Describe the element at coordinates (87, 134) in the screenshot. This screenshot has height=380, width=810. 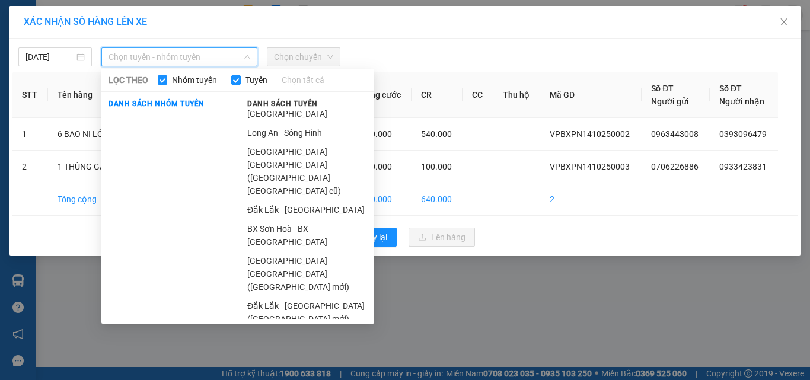
I see `td: 6 BAO NI LÔNG` at that location.